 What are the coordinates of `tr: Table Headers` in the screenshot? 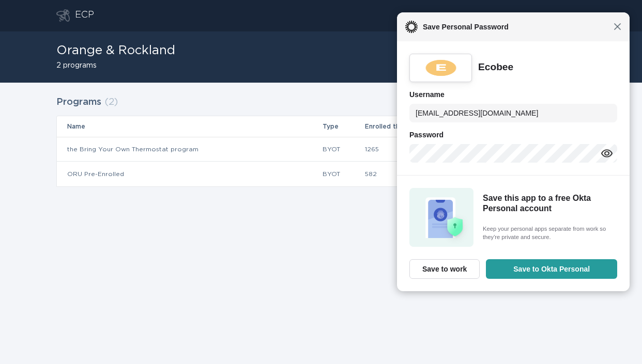 It's located at (321, 126).